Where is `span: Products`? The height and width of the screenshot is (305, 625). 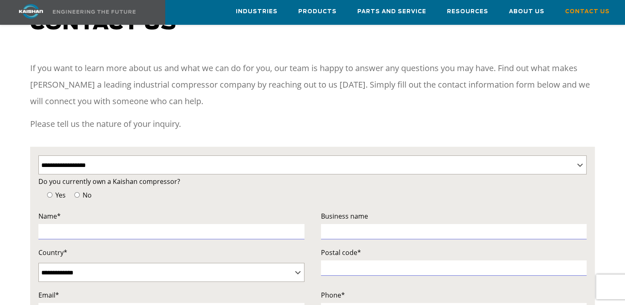 span: Products is located at coordinates (317, 12).